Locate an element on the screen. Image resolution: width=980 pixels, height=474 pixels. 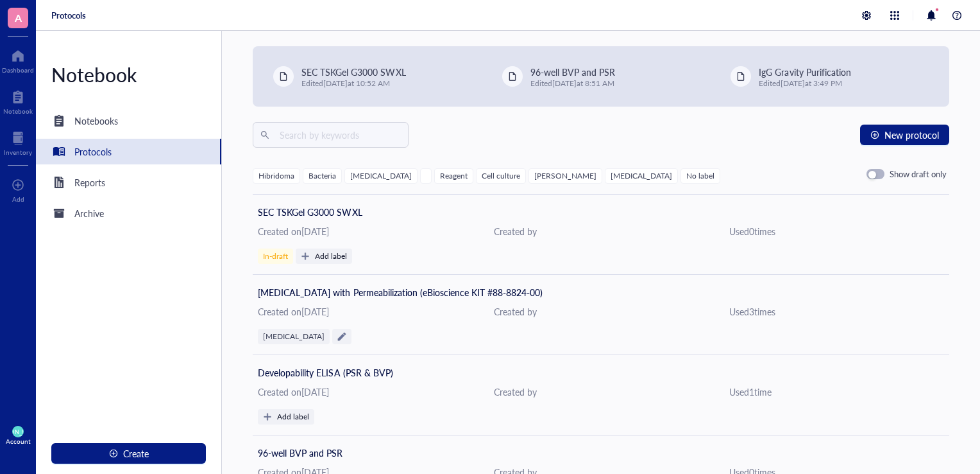
a: Reports is located at coordinates (128, 183).